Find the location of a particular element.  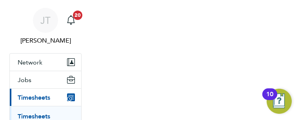

button: Timesheets is located at coordinates (46, 98).